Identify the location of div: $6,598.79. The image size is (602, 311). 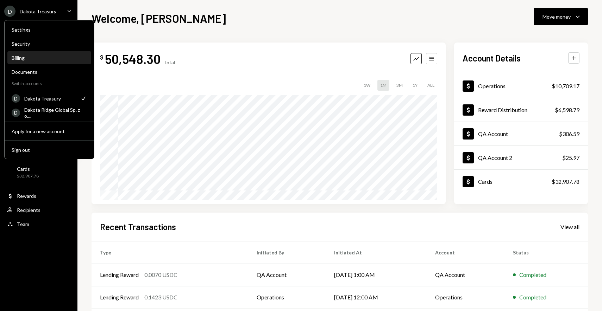
(567, 110).